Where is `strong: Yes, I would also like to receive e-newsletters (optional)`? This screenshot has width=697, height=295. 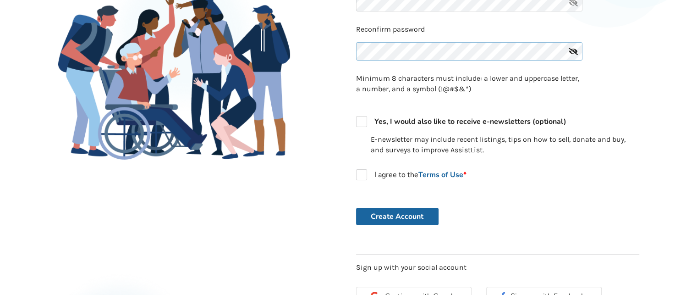 strong: Yes, I would also like to receive e-newsletters (optional) is located at coordinates (470, 121).